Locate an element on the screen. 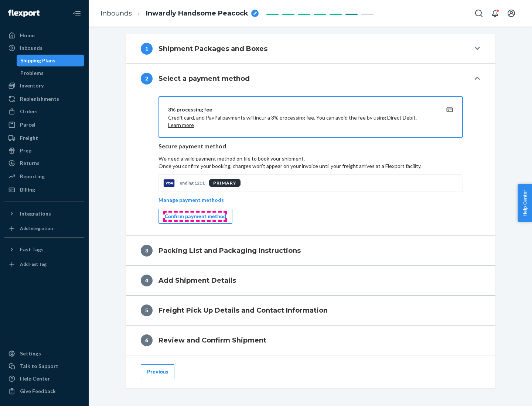  button: Download is located at coordinates (177, 215).